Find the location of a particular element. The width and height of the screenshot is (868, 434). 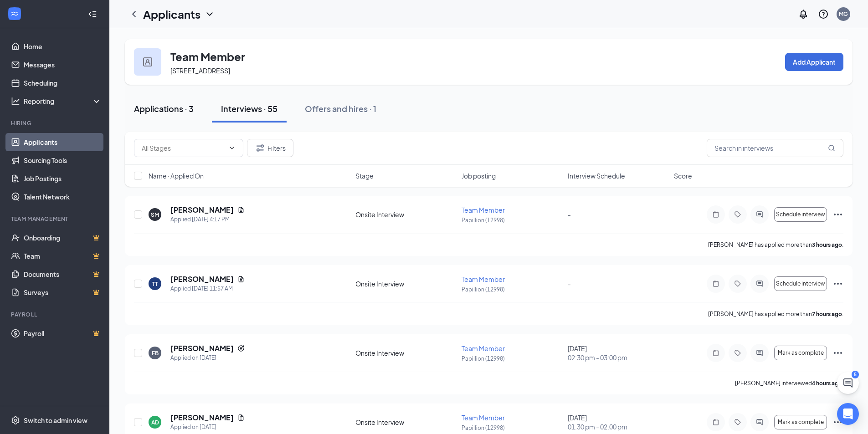

div: MG is located at coordinates (844, 14).